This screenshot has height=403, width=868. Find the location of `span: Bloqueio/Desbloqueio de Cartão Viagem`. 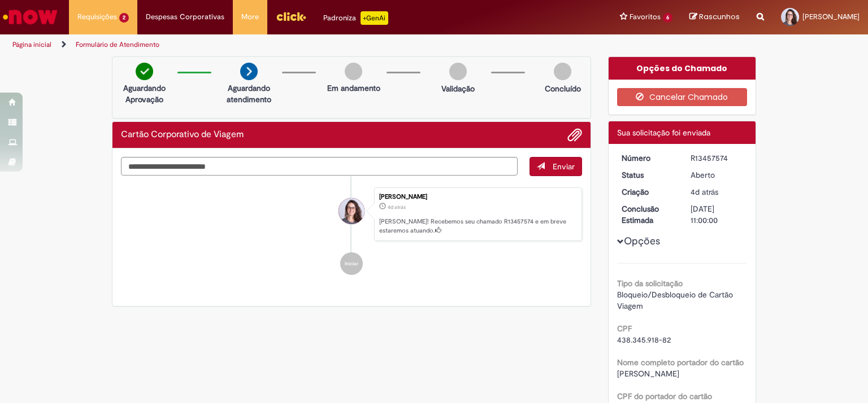

span: Bloqueio/Desbloqueio de Cartão Viagem is located at coordinates (676, 301).